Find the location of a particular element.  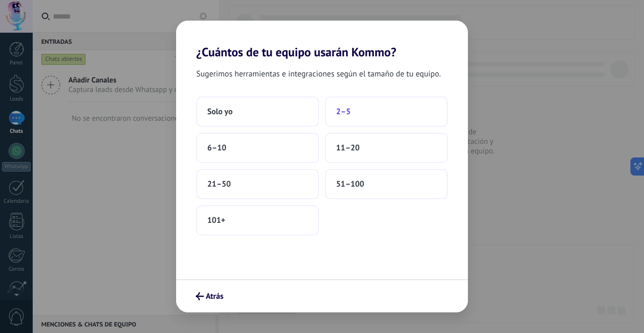

span: 2–5 is located at coordinates (343, 112).